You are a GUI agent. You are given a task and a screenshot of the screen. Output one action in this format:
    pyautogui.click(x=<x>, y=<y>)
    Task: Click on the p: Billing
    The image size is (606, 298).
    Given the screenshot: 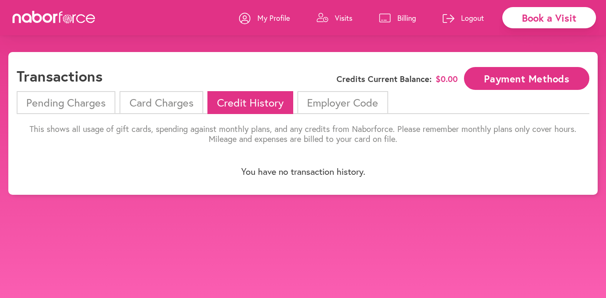 What is the action you would take?
    pyautogui.click(x=407, y=18)
    